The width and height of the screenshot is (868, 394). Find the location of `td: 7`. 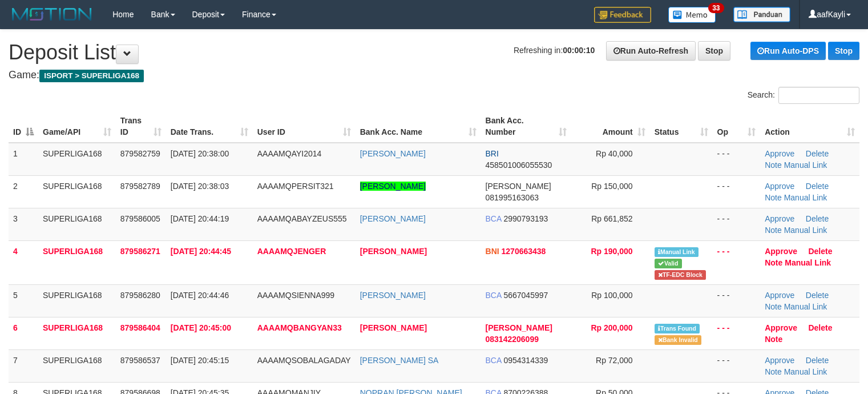

td: 7 is located at coordinates (23, 366).